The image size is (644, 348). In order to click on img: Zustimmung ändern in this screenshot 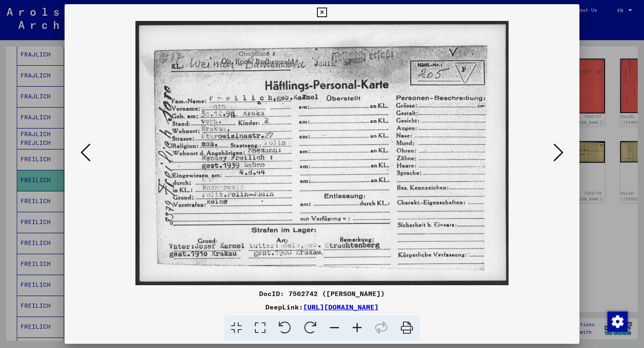, I will do `click(617, 321)`.